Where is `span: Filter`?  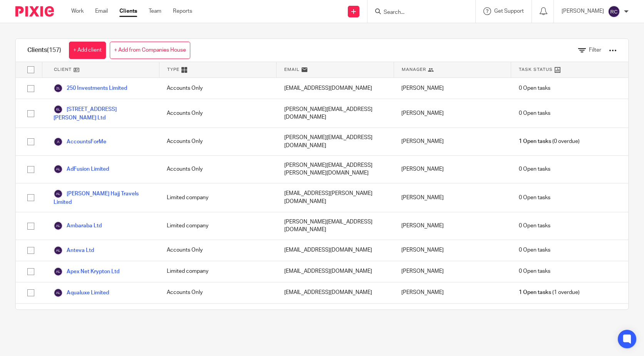
span: Filter is located at coordinates (595, 50).